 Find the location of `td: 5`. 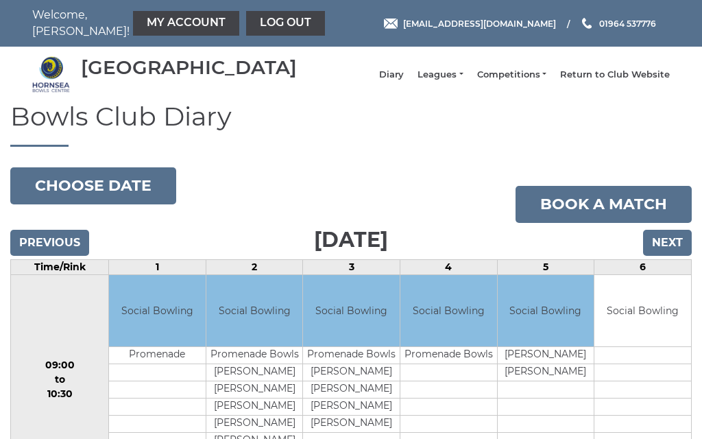

td: 5 is located at coordinates (545, 267).